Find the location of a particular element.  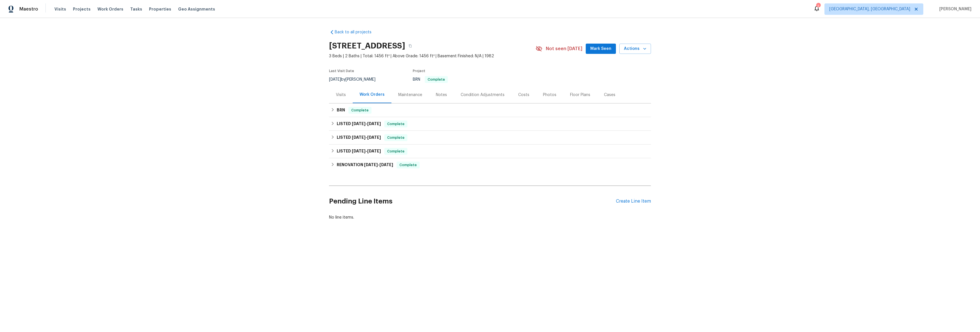

span: Projects is located at coordinates (81, 9).